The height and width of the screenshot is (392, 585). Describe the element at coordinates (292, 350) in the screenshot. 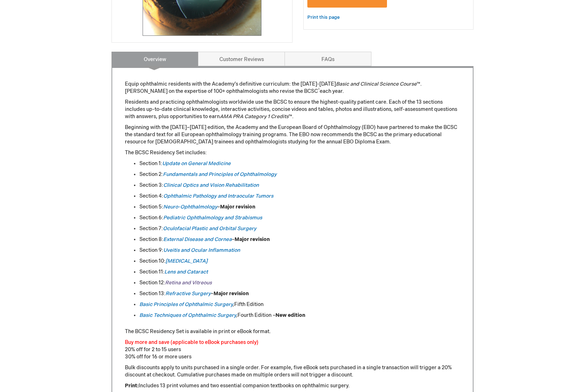

I see `p: 20% off for 2 to 15 users 30% off for 16 or more users` at that location.